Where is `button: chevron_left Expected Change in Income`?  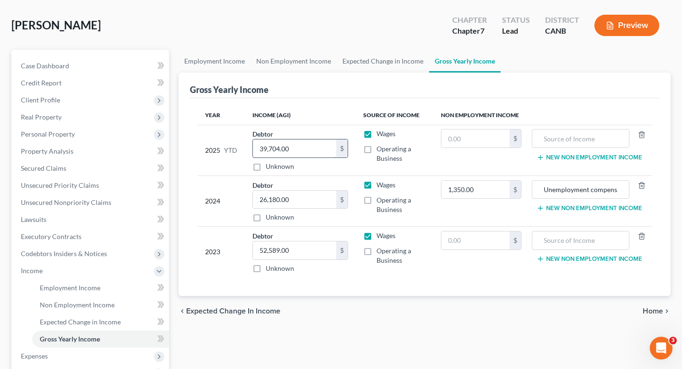 button: chevron_left Expected Change in Income is located at coordinates (229, 311).